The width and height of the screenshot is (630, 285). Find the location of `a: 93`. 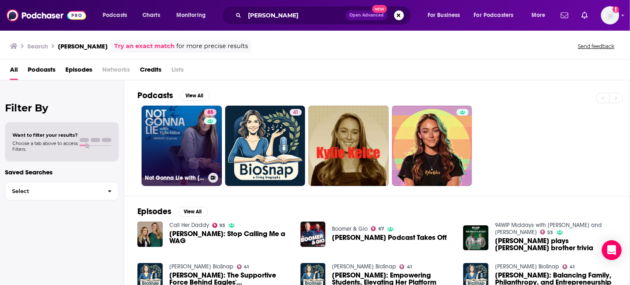

a: 93 is located at coordinates (219, 225).